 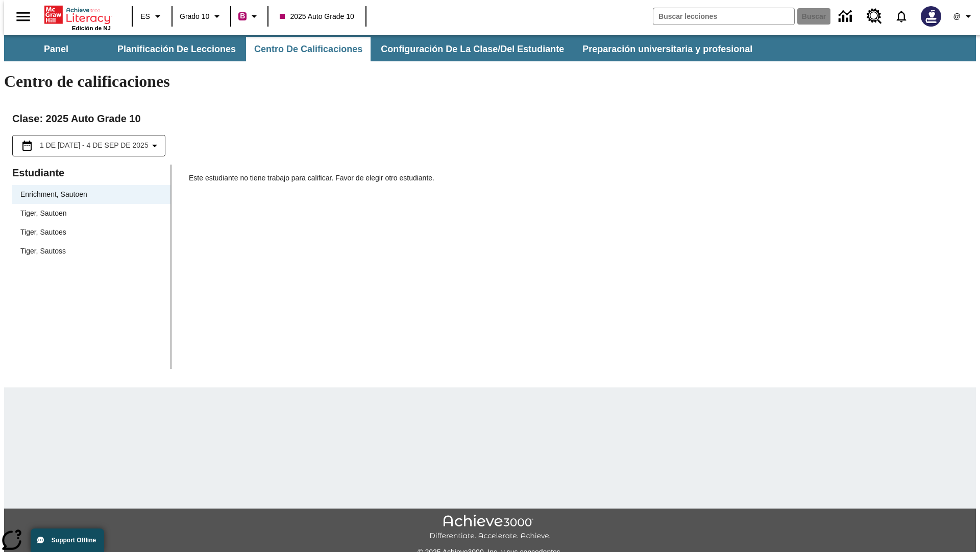 I want to click on p: Este estudiante no tiene trabajo para calificar. Favor de elegir otro estudiante., so click(x=578, y=182).